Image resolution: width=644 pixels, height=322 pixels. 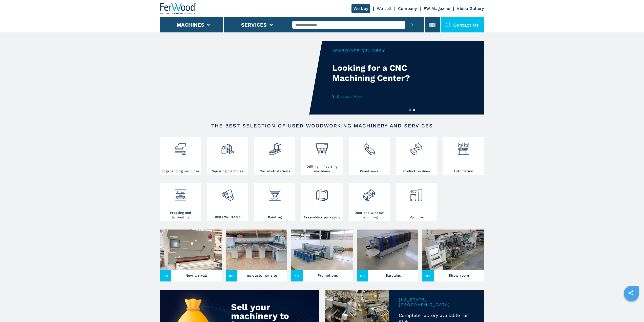 What do you see at coordinates (262, 275) in the screenshot?
I see `h3: ex customer site` at bounding box center [262, 275].